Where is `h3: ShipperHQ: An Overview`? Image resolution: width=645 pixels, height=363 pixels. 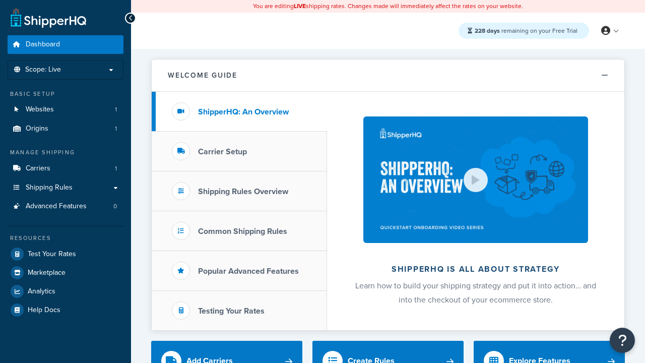 h3: ShipperHQ: An Overview is located at coordinates (243, 112).